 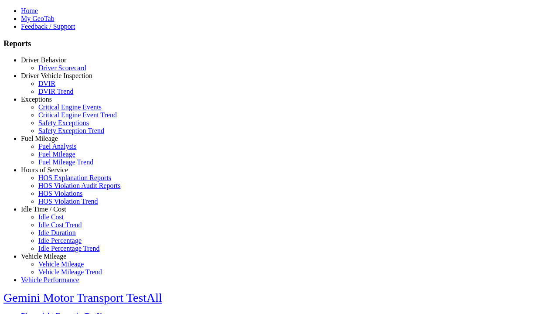 I want to click on a: Exceptions, so click(x=36, y=99).